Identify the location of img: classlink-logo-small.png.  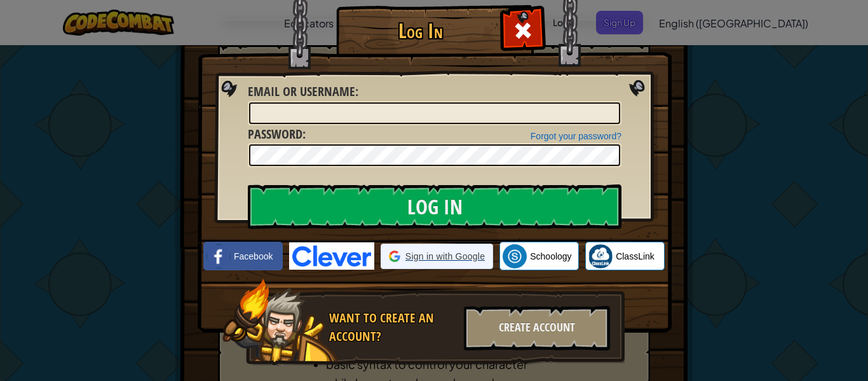
(600, 257).